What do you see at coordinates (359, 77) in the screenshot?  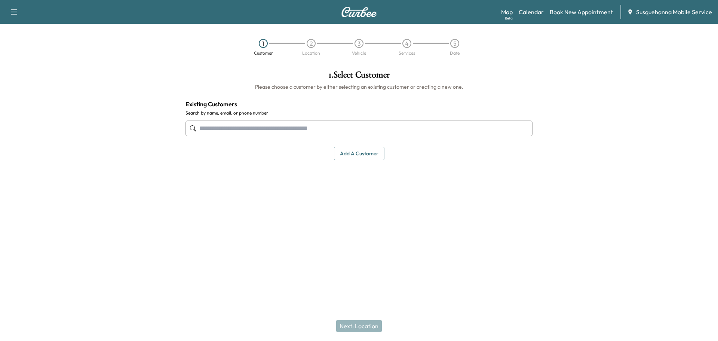 I see `h1: 1 . Select Customer` at bounding box center [359, 77].